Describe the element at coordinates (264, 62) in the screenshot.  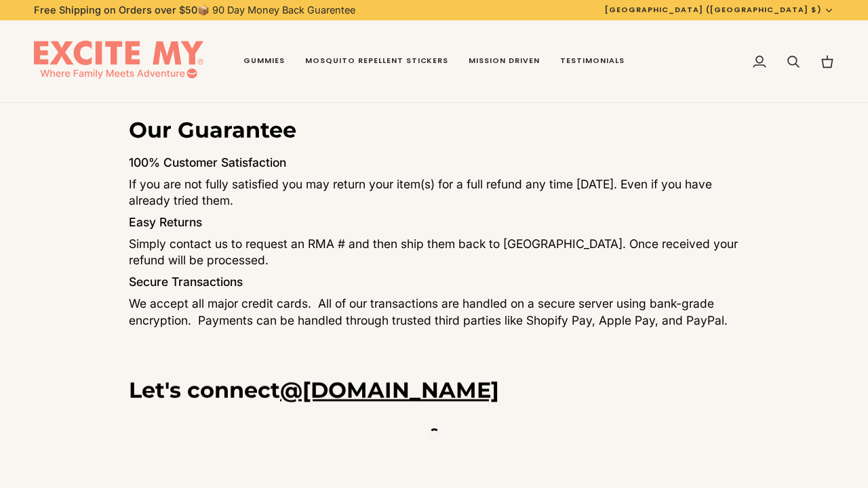
I see `a: Gummies` at that location.